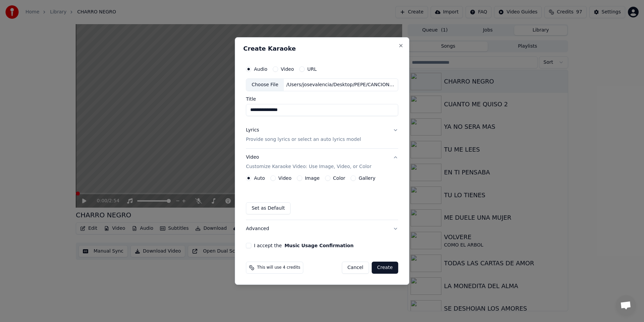  Describe the element at coordinates (308, 162) in the screenshot. I see `div: Video` at that location.